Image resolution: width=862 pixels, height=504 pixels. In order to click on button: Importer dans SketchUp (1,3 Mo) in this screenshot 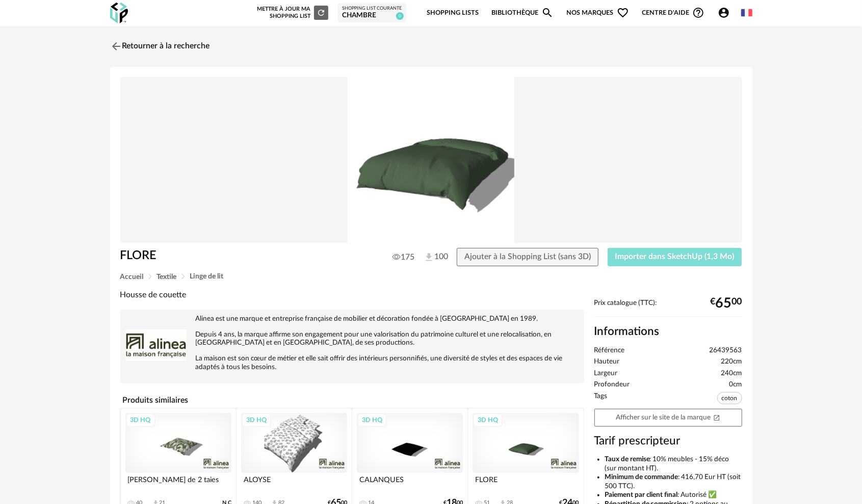, I will do `click(675, 257)`.